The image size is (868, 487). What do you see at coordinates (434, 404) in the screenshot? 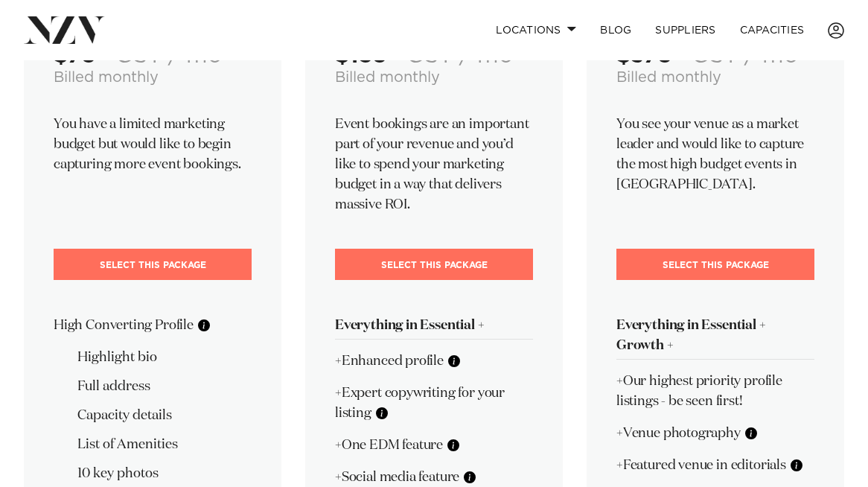
I see `p: +Expert copywriting for your listing` at bounding box center [434, 404].